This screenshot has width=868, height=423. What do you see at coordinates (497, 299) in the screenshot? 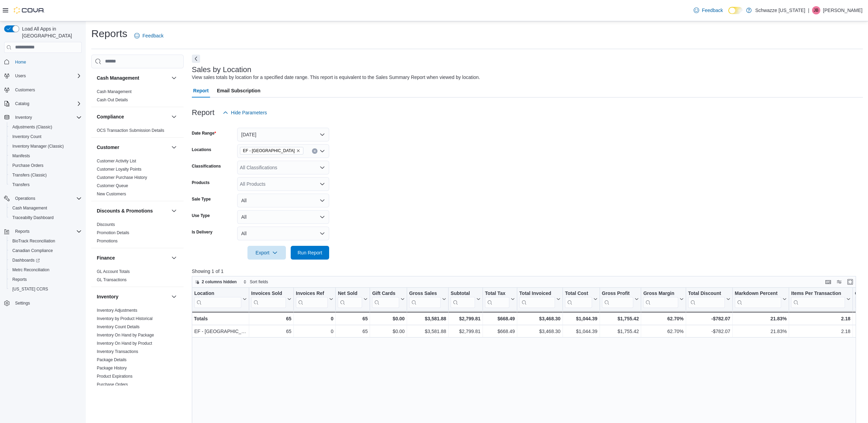
I see `div: Total Tax` at bounding box center [497, 299].